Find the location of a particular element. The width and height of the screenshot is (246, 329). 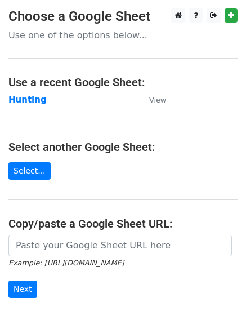

h4: Select another Google Sheet: is located at coordinates (123, 147).